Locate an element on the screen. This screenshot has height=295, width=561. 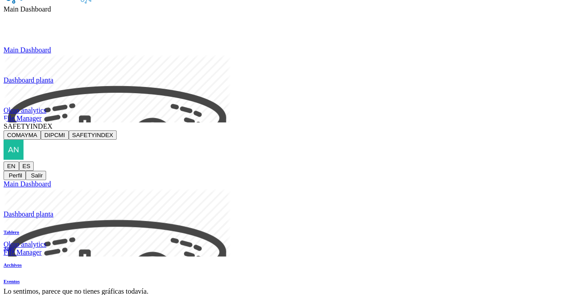
button: Perfil is located at coordinates (15, 175).